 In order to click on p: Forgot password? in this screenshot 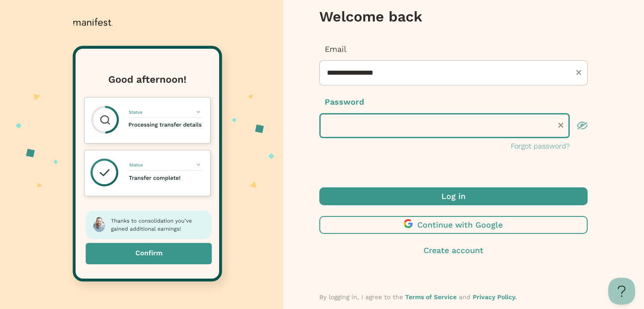, I will do `click(540, 146)`.